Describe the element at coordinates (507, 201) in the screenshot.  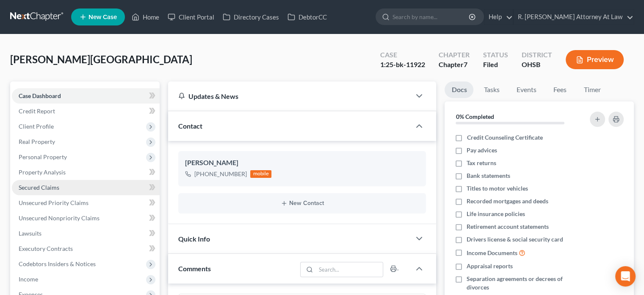
I see `span: Recorded mortgages and deeds` at that location.